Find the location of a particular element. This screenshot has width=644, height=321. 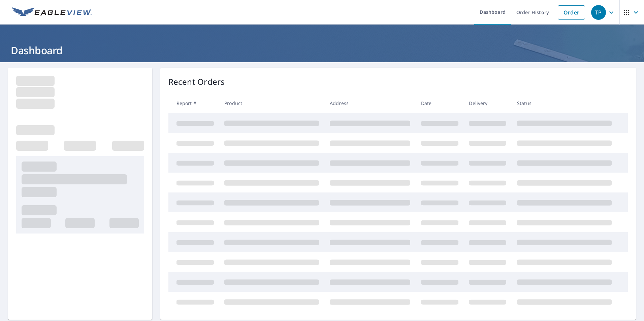

div: TP is located at coordinates (599, 12).